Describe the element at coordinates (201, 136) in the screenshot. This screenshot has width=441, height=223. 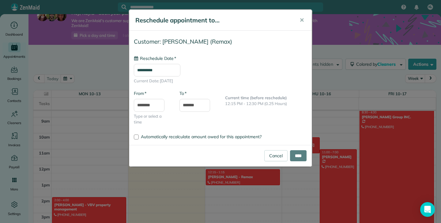
I see `span: Automatically recalculate amount owed for this appointment?` at that location.